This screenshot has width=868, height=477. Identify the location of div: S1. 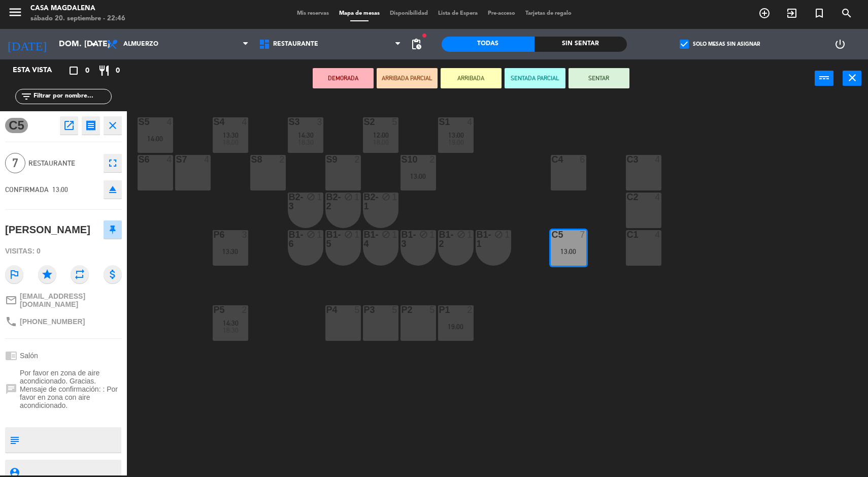
(439, 122).